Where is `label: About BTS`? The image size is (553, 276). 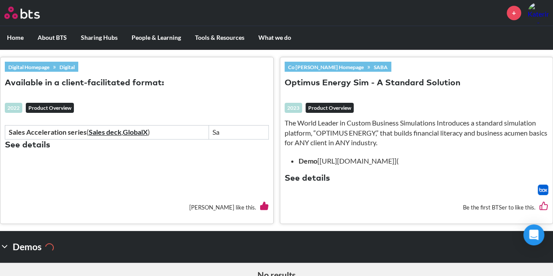 label: About BTS is located at coordinates (52, 38).